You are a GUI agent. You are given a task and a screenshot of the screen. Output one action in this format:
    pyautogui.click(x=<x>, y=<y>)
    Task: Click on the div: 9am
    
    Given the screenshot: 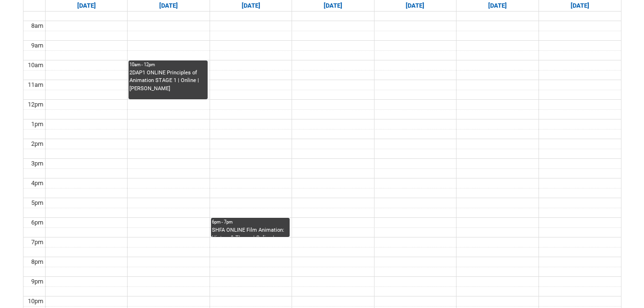 What is the action you would take?
    pyautogui.click(x=37, y=46)
    